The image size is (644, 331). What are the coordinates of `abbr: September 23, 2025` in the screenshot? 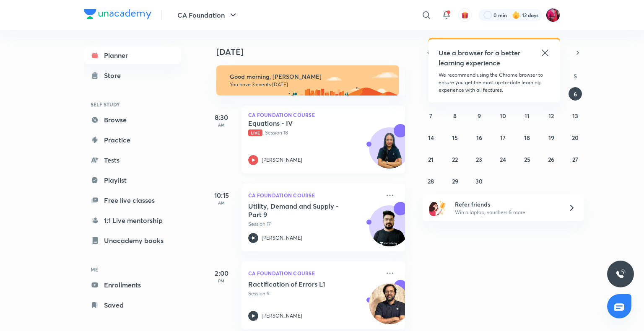 It's located at (479, 159).